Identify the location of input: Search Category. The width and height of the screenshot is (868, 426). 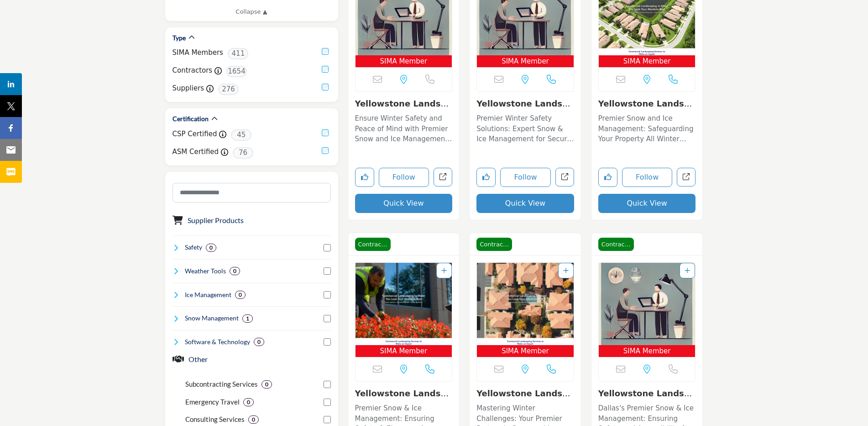
(252, 192).